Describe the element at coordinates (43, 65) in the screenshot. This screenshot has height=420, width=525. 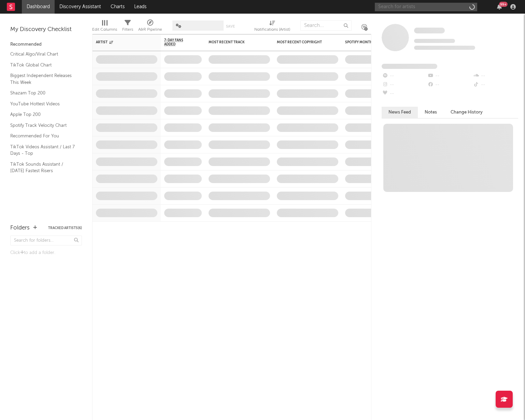
I see `a: TikTok Global Chart` at that location.